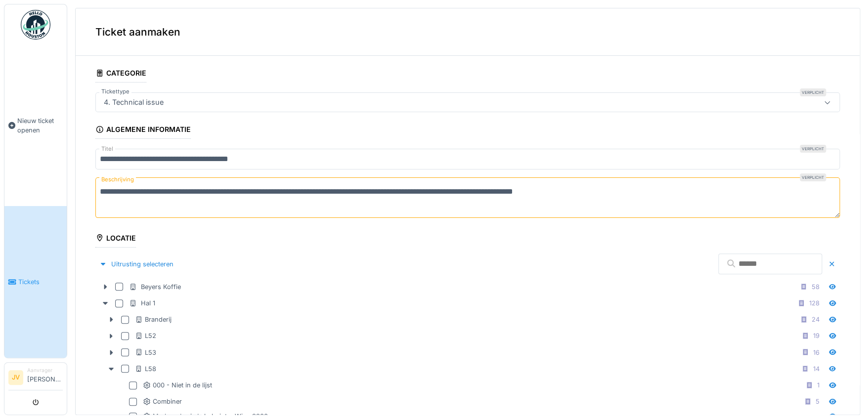 The image size is (868, 419). I want to click on div: Ticket aanmaken, so click(467, 32).